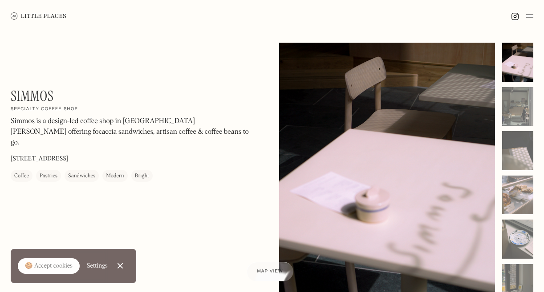  Describe the element at coordinates (49, 177) in the screenshot. I see `div: Pastries` at that location.